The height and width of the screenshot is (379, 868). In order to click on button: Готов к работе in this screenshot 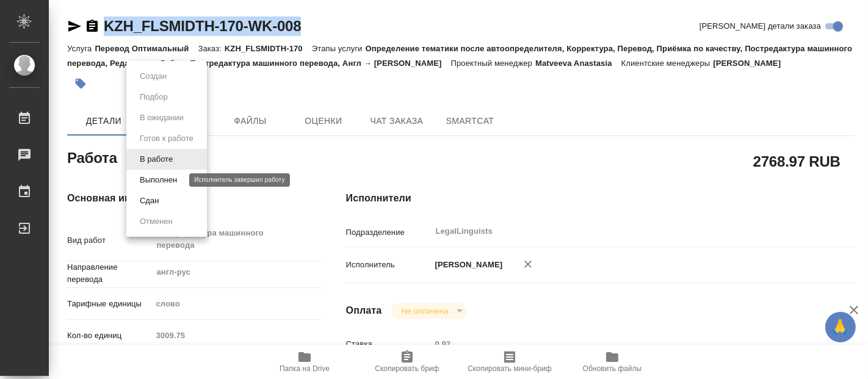, I will do `click(166, 138)`.